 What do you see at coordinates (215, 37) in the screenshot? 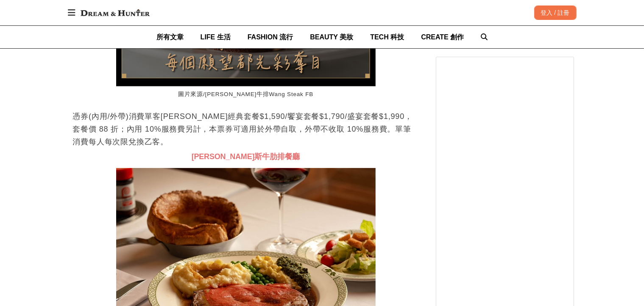
I see `span: LIFE 生活` at bounding box center [215, 37].